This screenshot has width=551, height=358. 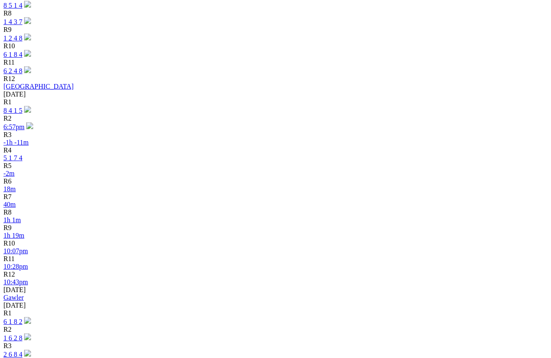 I want to click on a: 5 1 7 4, so click(x=13, y=158).